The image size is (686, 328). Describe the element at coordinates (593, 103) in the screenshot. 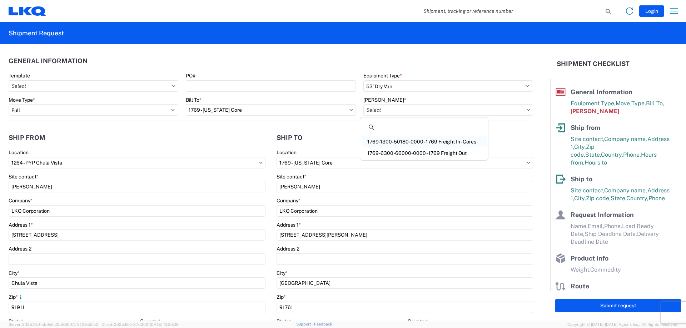

I see `span: Equipment Type,` at that location.